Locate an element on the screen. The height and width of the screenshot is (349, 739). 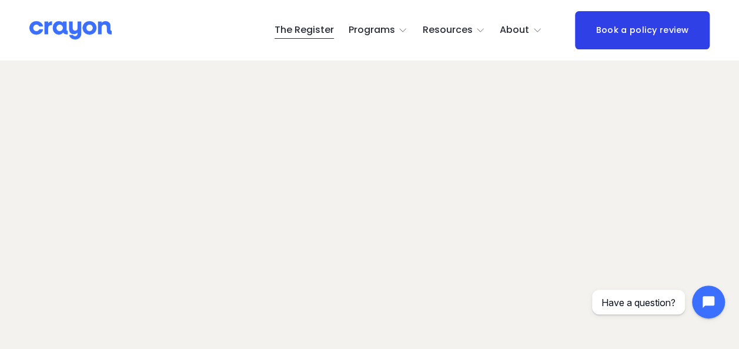
a: Book a policy review is located at coordinates (642, 31).